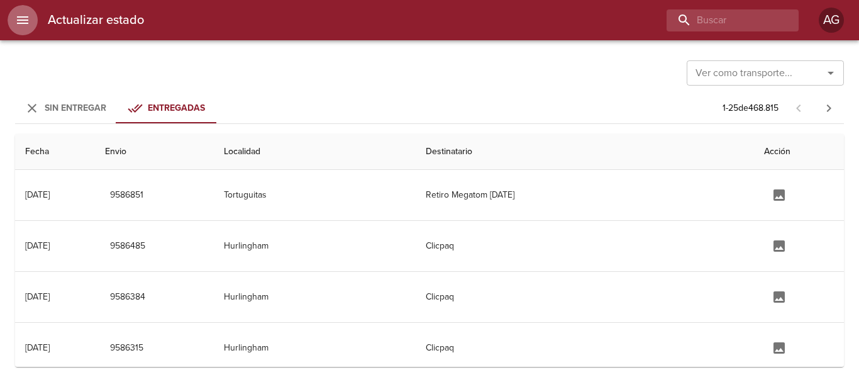 The width and height of the screenshot is (859, 382). I want to click on th: Destinatario, so click(585, 152).